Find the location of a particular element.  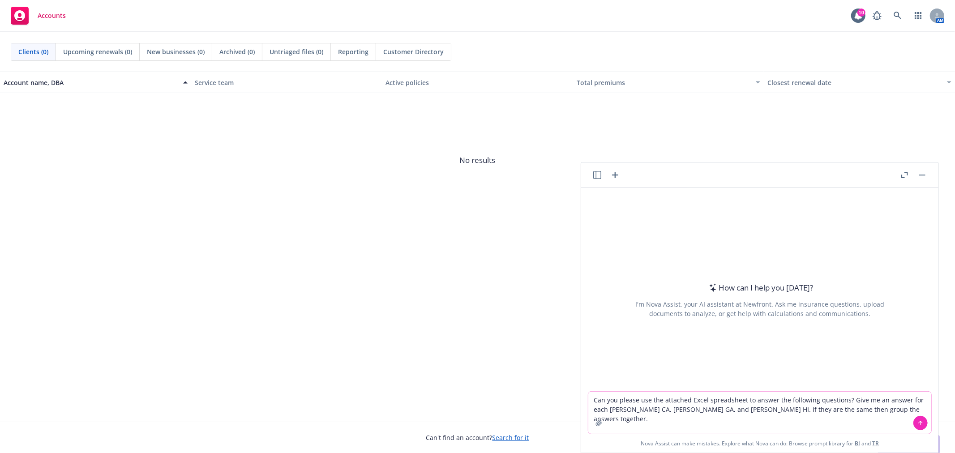

button: Service team is located at coordinates (287, 82).